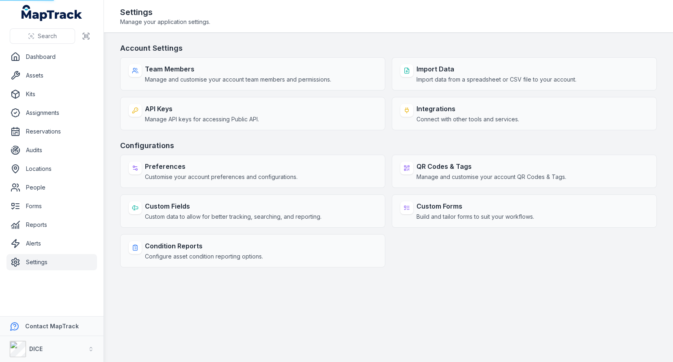 The image size is (673, 362). What do you see at coordinates (467, 119) in the screenshot?
I see `span: Connect with other tools and services.` at bounding box center [467, 119].